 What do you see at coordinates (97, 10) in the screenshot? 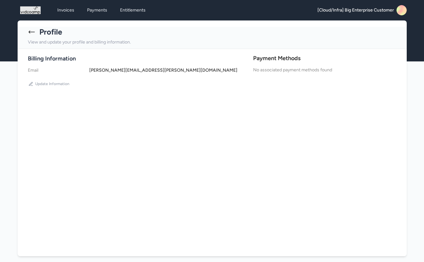
I see `a: Payments` at bounding box center [97, 10].